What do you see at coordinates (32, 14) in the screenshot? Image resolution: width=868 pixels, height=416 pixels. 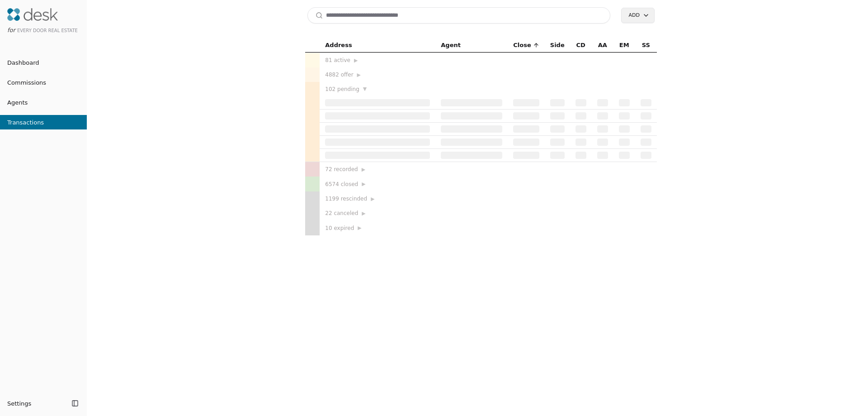 I see `img: Desk` at bounding box center [32, 14].